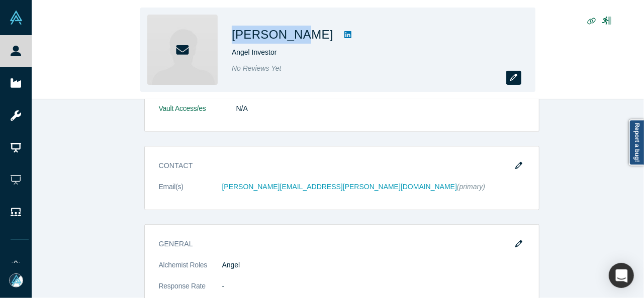 The height and width of the screenshot is (298, 644). What do you see at coordinates (257, 68) in the screenshot?
I see `span: No Reviews Yet` at bounding box center [257, 68].